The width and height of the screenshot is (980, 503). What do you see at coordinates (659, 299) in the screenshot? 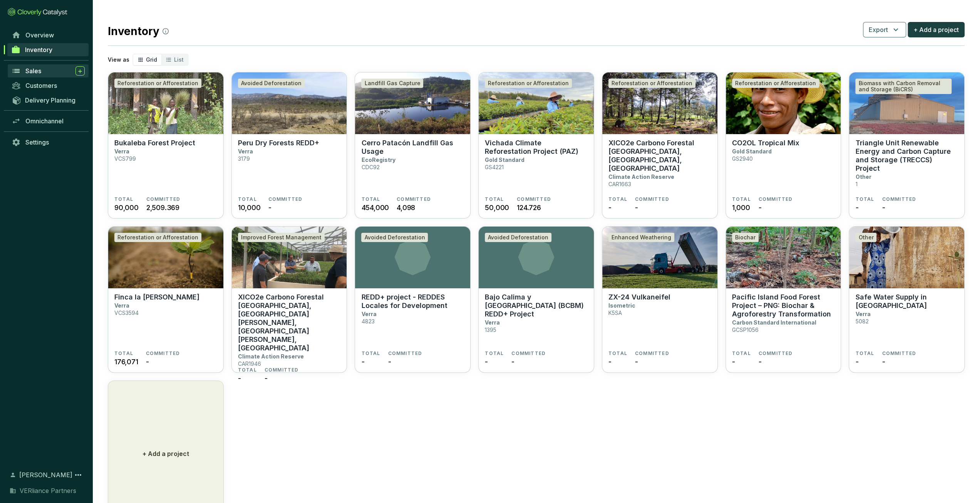
I see `a: ZX-24 VulkaneifelEnhanced WeatheringZX-24 VulkaneifelIsometricK5SATOTAL-COMMITTED-` at bounding box center [659, 299].